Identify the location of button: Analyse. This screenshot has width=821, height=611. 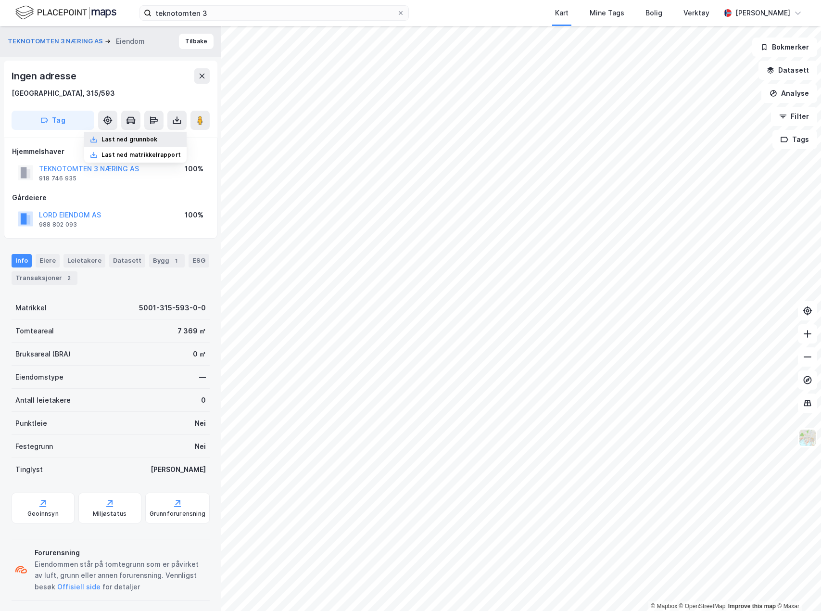
(789, 93).